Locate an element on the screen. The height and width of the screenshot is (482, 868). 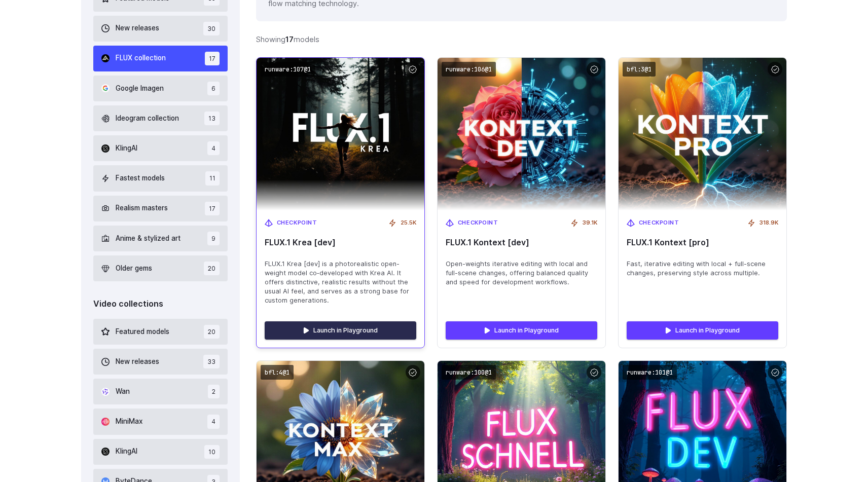
span: Realism masters is located at coordinates (141, 208).